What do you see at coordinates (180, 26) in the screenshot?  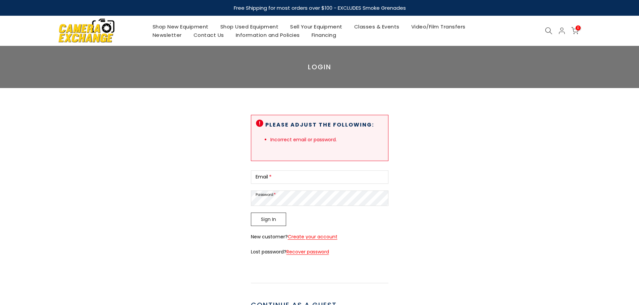 I see `a: Shop New Equipment` at bounding box center [180, 26].